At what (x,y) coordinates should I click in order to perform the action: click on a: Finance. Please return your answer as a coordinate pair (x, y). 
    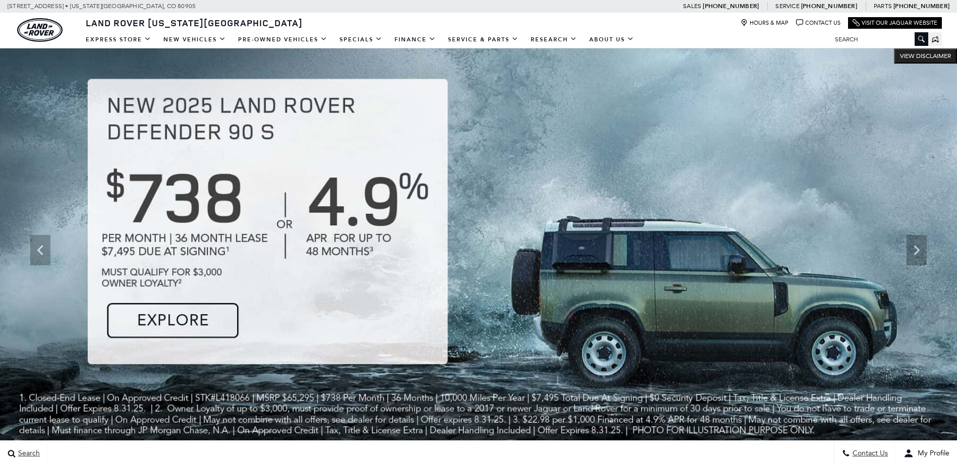
    Looking at the image, I should click on (415, 39).